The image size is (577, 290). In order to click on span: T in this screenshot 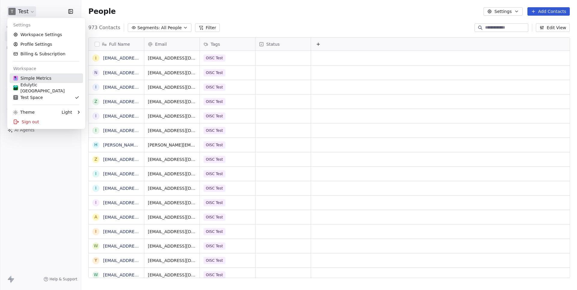, I will do `click(16, 97)`.